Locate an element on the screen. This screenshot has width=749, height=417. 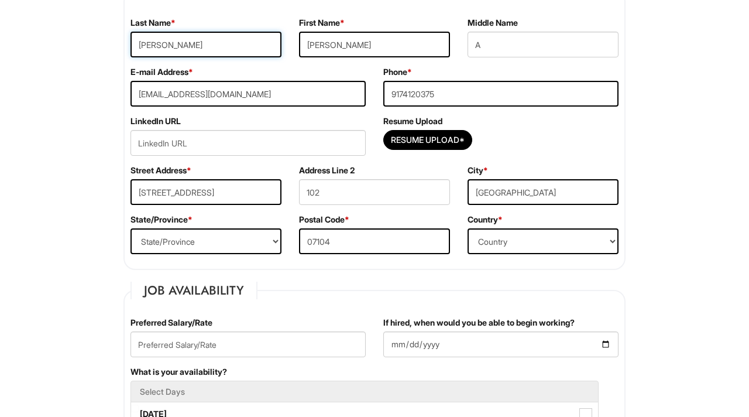
input: Last Name is located at coordinates (206, 44).